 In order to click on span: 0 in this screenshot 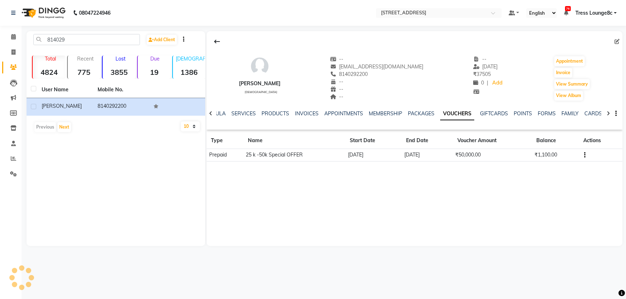, I will do `click(478, 83)`.